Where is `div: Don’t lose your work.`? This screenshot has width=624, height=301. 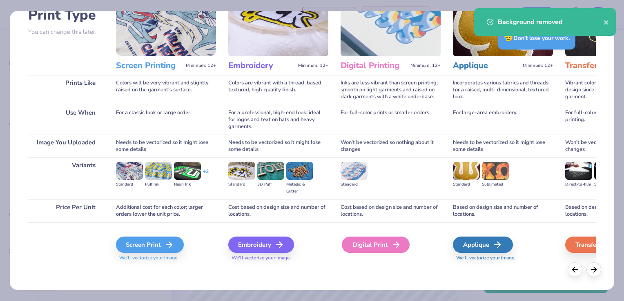 div: Don’t lose your work. is located at coordinates (537, 38).